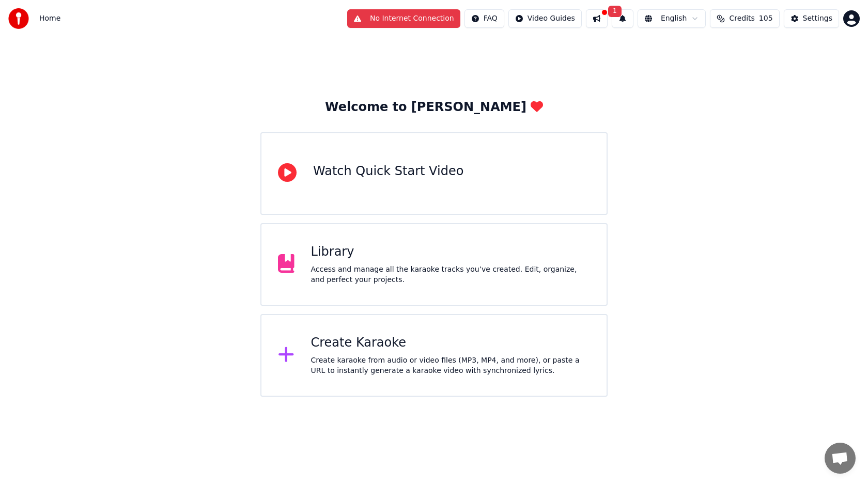  What do you see at coordinates (840, 458) in the screenshot?
I see `div: Open chat` at bounding box center [840, 458].